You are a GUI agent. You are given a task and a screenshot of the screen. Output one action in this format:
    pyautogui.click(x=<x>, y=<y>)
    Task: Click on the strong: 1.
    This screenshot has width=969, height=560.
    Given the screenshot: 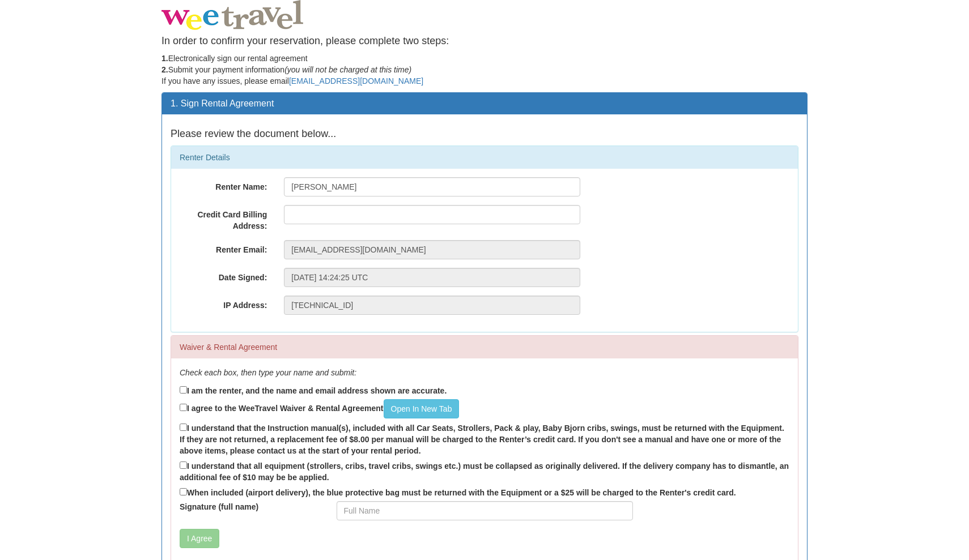 What is the action you would take?
    pyautogui.click(x=165, y=58)
    